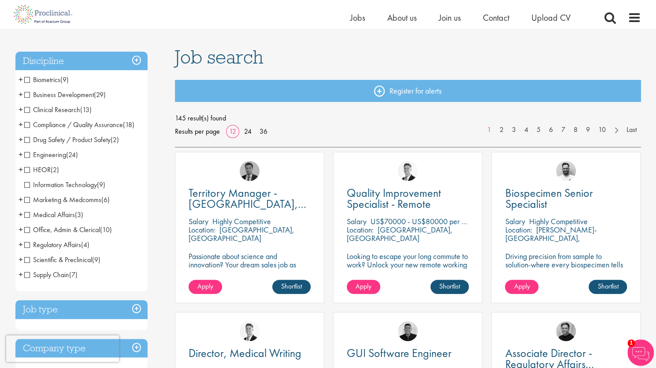 This screenshot has height=368, width=656. Describe the element at coordinates (402, 18) in the screenshot. I see `a: About us` at that location.